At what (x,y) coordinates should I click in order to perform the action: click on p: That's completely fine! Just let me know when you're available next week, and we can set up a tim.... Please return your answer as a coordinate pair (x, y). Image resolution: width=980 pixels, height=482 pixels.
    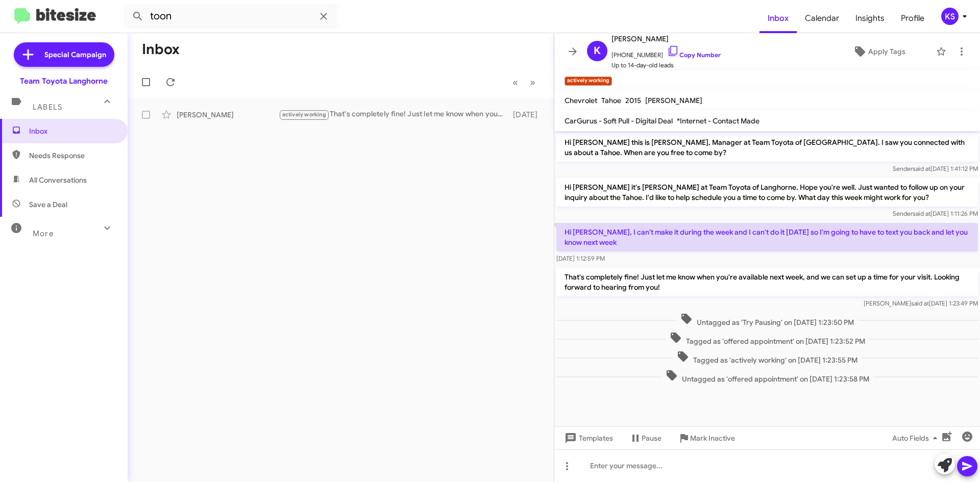
    Looking at the image, I should click on (767, 282).